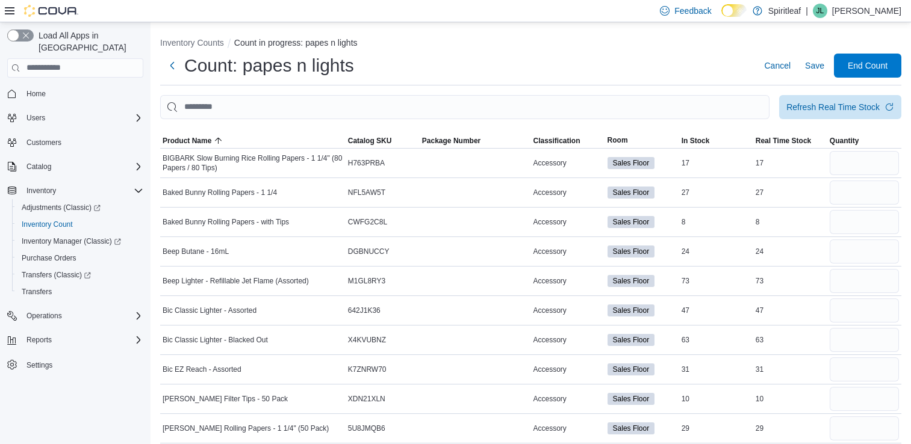  What do you see at coordinates (226, 222) in the screenshot?
I see `span: Baked Bunny Rolling Papers - with Tips` at bounding box center [226, 222].